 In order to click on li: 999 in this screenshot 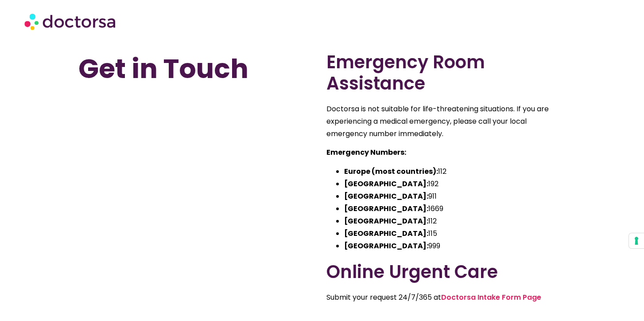, I will do `click(455, 246)`.